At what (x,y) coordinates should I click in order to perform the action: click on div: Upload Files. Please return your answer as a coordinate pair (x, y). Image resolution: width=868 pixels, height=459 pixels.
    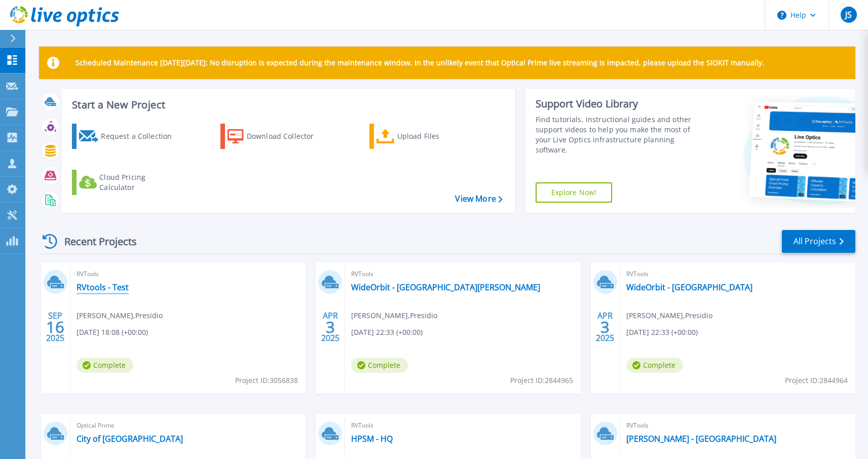
    Looking at the image, I should click on (438, 136).